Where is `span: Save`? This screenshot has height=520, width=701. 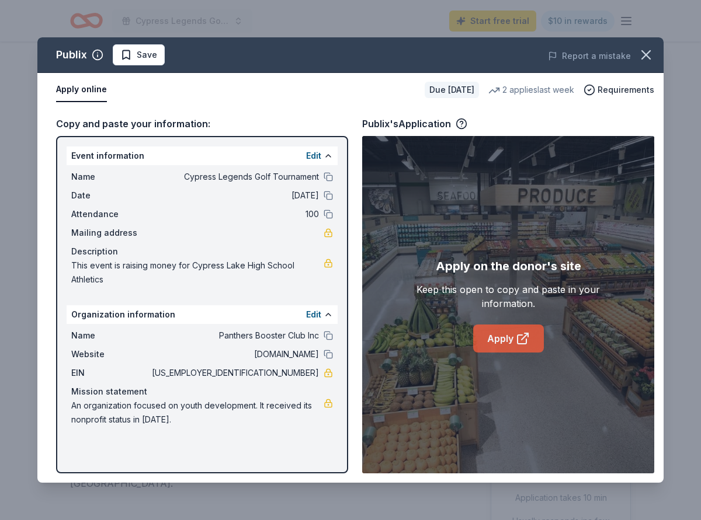 span: Save is located at coordinates (147, 55).